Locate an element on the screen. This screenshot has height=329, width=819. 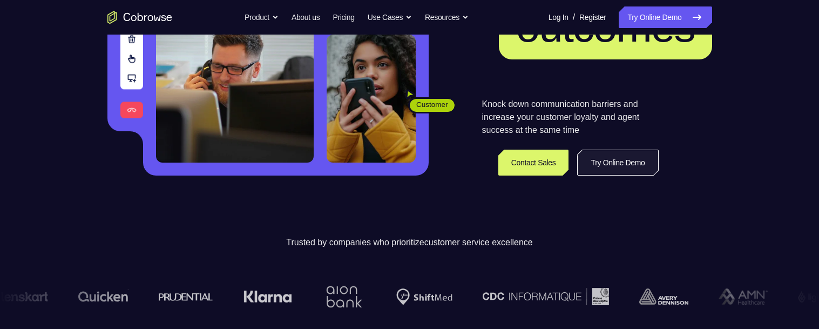
img: CDC Informatique is located at coordinates (543, 296).